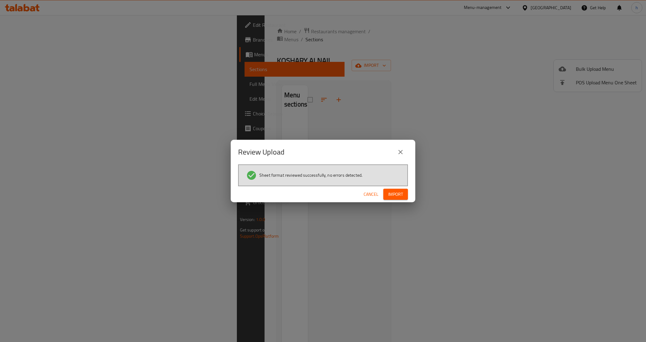 This screenshot has height=342, width=646. I want to click on span: Sheet format reviewed successfully, no errors detected., so click(311, 175).